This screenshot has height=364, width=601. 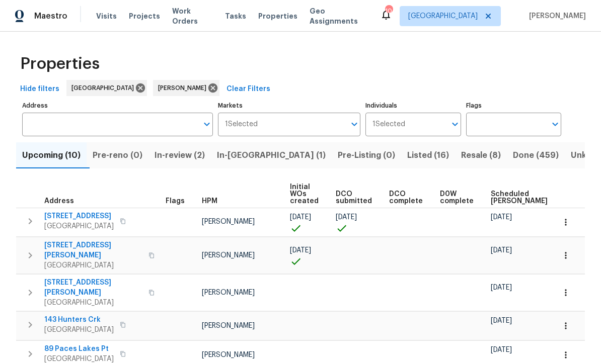 What do you see at coordinates (353, 198) in the screenshot?
I see `span: DCO submitted` at bounding box center [353, 198].